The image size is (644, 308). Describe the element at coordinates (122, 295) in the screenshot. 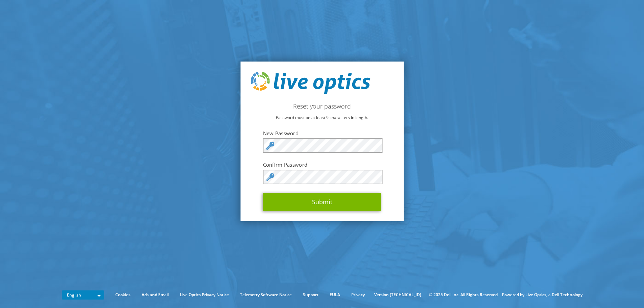

I see `a: Cookies` at that location.